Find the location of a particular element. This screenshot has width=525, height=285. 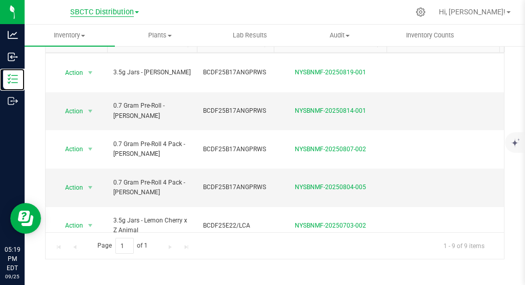

inline-svg: Inventory is located at coordinates (13, 79).